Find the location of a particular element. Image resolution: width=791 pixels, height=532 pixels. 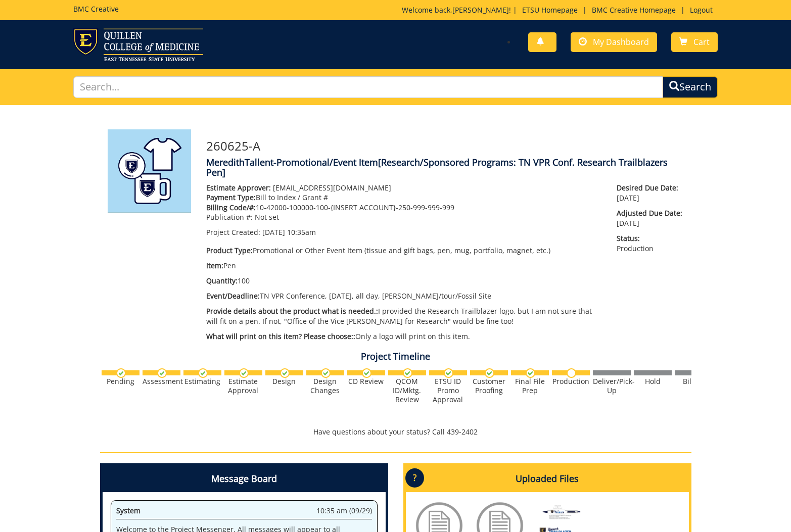

span: Estimate Approver: is located at coordinates (239, 187).